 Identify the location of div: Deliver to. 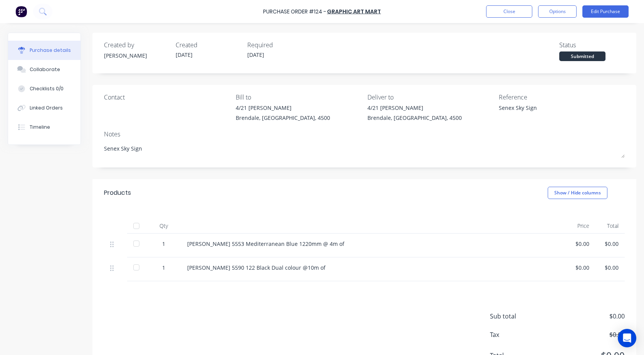
(430, 97).